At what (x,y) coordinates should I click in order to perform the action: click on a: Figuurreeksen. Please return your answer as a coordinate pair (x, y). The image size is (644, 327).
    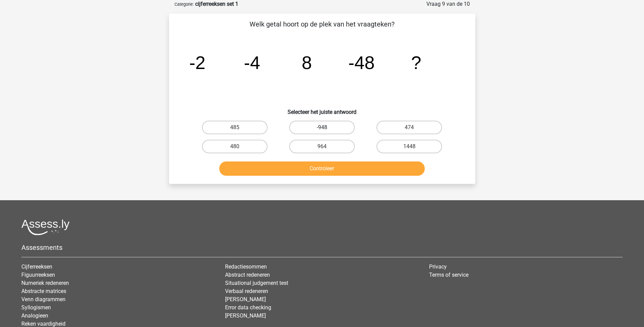
    Looking at the image, I should click on (38, 274).